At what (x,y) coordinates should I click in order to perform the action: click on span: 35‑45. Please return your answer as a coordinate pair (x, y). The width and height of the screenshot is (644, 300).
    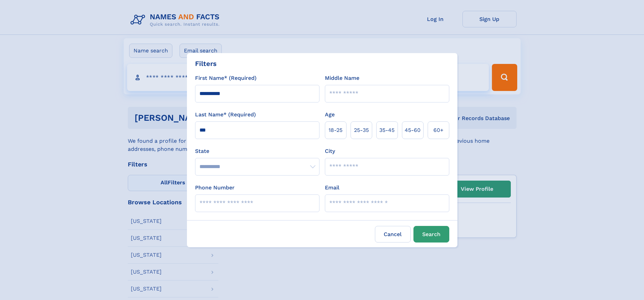
    Looking at the image, I should click on (387, 130).